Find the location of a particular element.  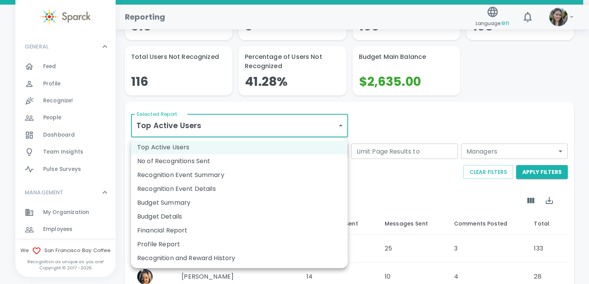

li: Recognition Event Summary is located at coordinates (239, 175).